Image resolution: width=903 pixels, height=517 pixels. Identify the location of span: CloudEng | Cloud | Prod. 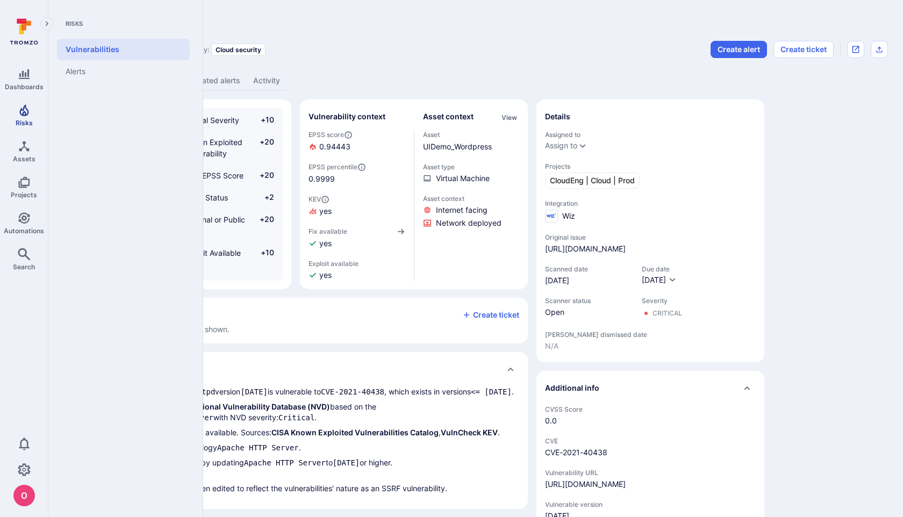
(593, 181).